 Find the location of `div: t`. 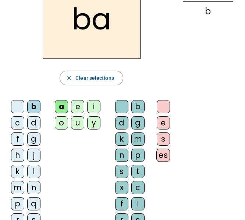

div: t is located at coordinates (138, 171).